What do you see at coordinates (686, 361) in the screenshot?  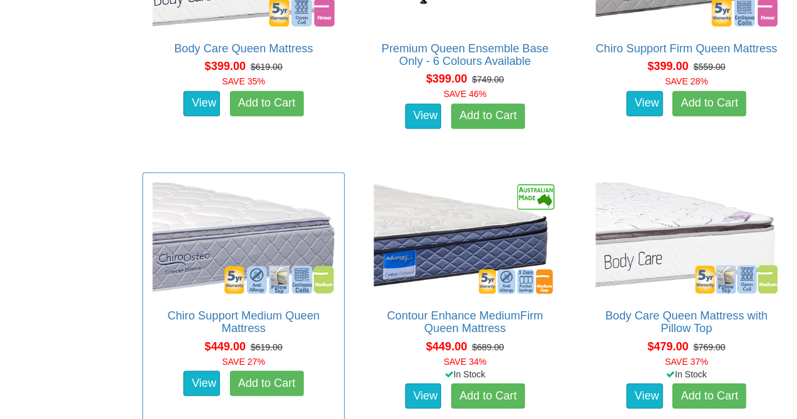 I see `font: SAVE 37%` at bounding box center [686, 361].